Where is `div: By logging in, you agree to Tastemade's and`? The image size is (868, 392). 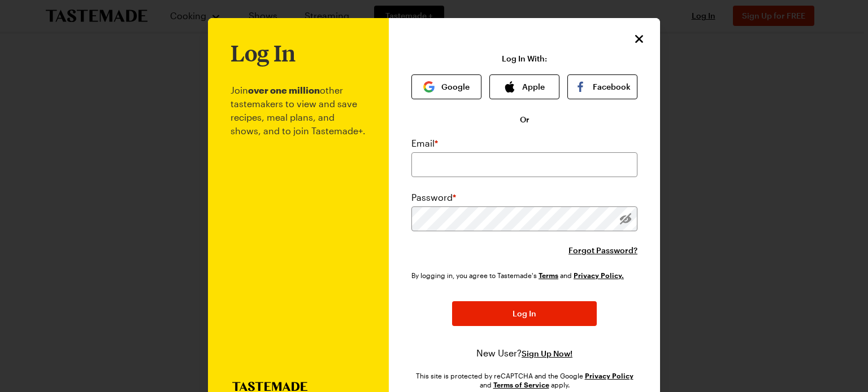
div: By logging in, you agree to Tastemade's and is located at coordinates (520, 275).